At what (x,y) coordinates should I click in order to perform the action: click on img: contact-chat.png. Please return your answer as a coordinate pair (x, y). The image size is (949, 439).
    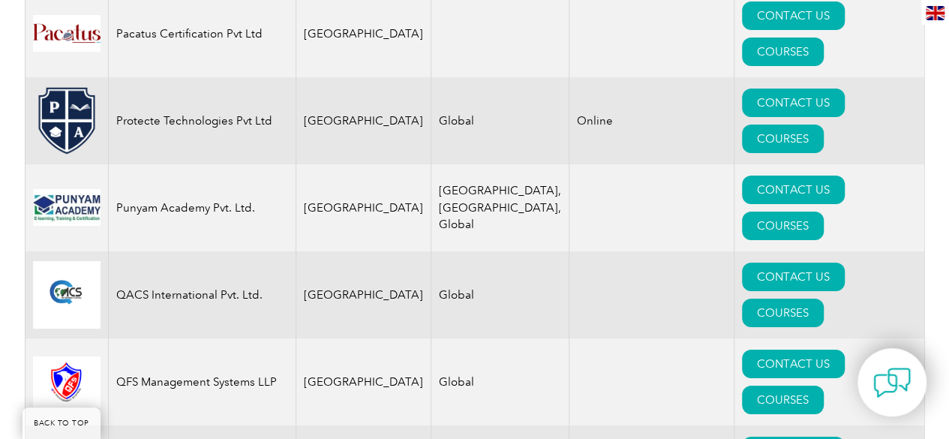
    Looking at the image, I should click on (892, 383).